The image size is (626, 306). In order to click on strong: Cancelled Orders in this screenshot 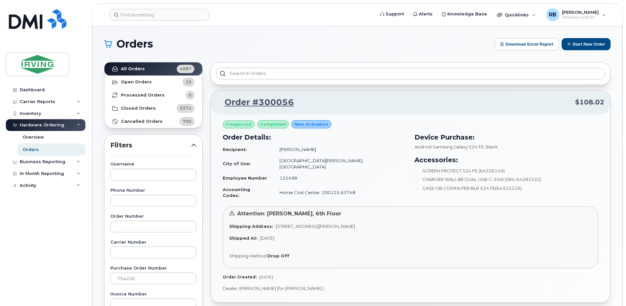, I will do `click(142, 122)`.